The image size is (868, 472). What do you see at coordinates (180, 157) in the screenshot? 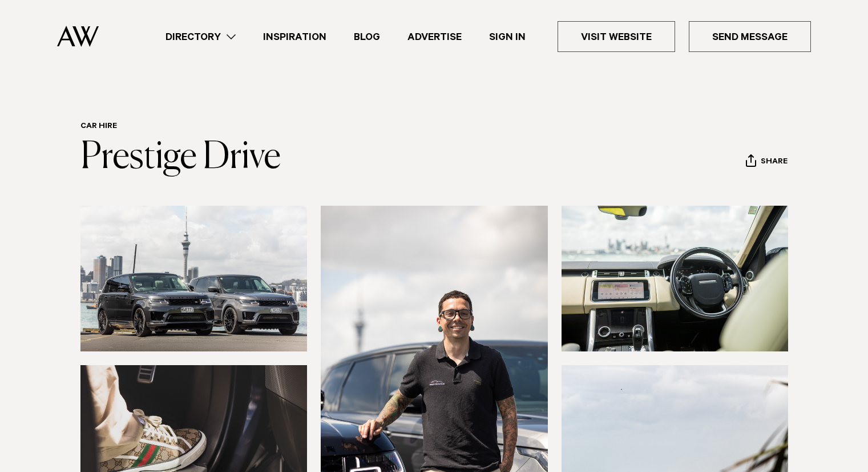
I see `a: Prestige Drive` at bounding box center [180, 157].